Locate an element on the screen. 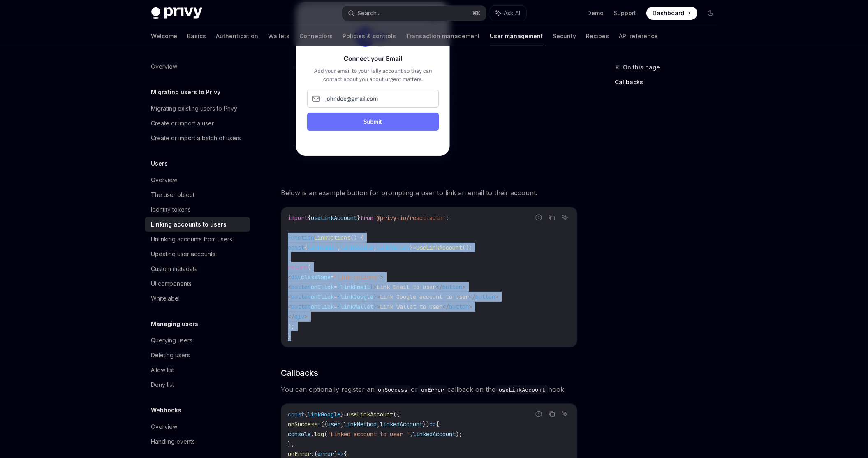 The height and width of the screenshot is (458, 868). span: Dashboard is located at coordinates (669, 13).